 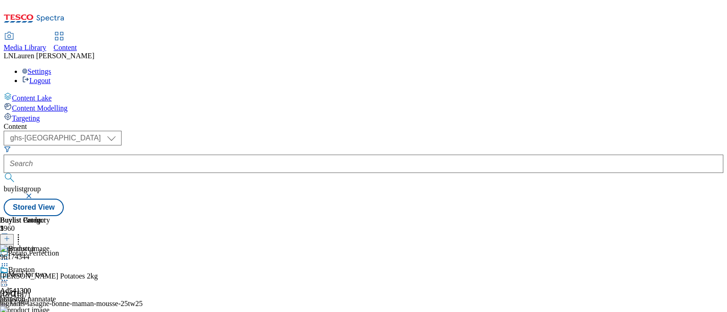 I want to click on span: Content Modelling, so click(x=39, y=108).